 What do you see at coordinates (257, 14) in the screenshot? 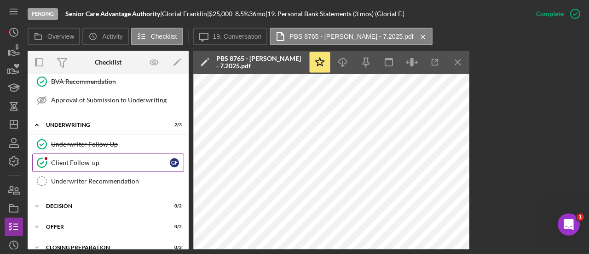
I see `div: 36 mo` at bounding box center [257, 14].